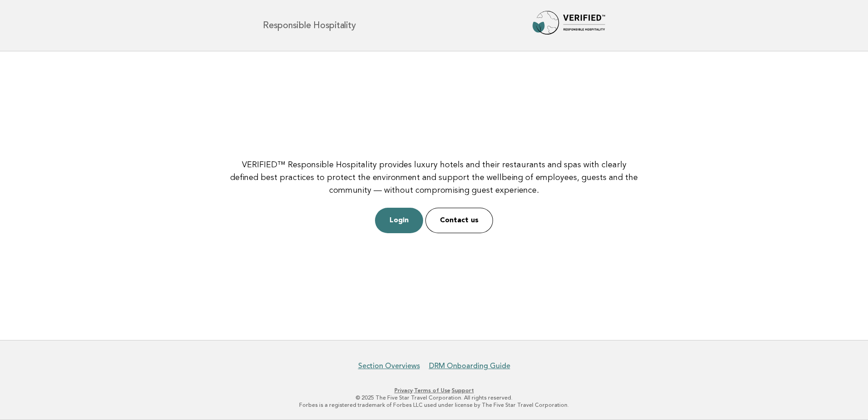 Image resolution: width=868 pixels, height=420 pixels. Describe the element at coordinates (404, 390) in the screenshot. I see `a: Privacy` at that location.